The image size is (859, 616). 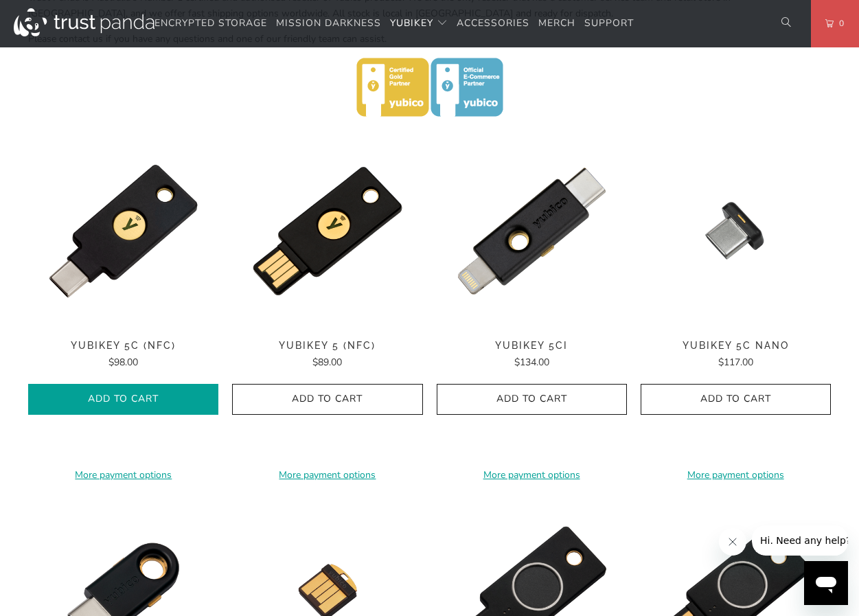 What do you see at coordinates (122, 231) in the screenshot?
I see `img: YubiKey 5C (NFC) - Trust Panda` at bounding box center [122, 231].